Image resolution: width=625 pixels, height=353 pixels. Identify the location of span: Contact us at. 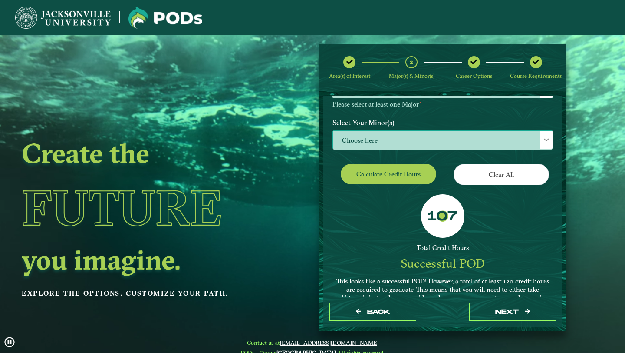
(313, 342).